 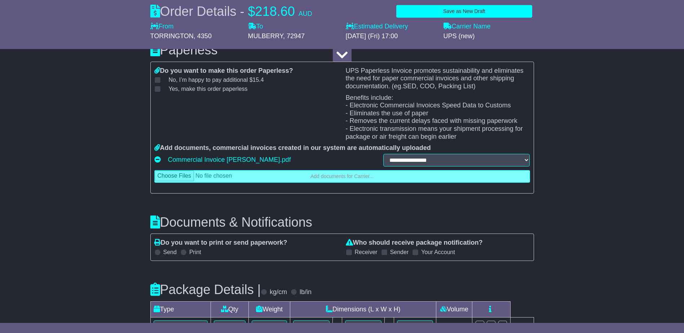 I want to click on h3: Documents & Notifications, so click(x=342, y=222).